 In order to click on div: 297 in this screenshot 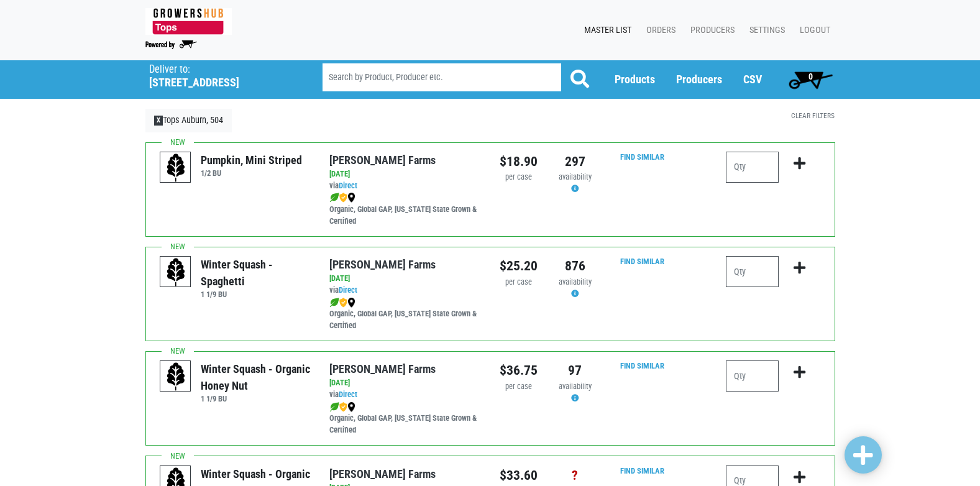, I will do `click(574, 162)`.